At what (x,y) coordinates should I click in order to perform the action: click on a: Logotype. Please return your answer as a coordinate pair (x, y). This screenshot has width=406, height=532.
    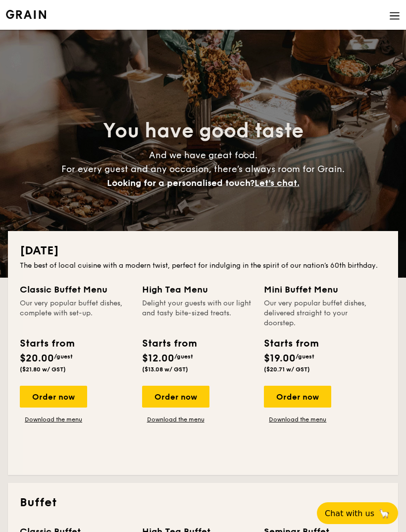
    Looking at the image, I should click on (25, 15).